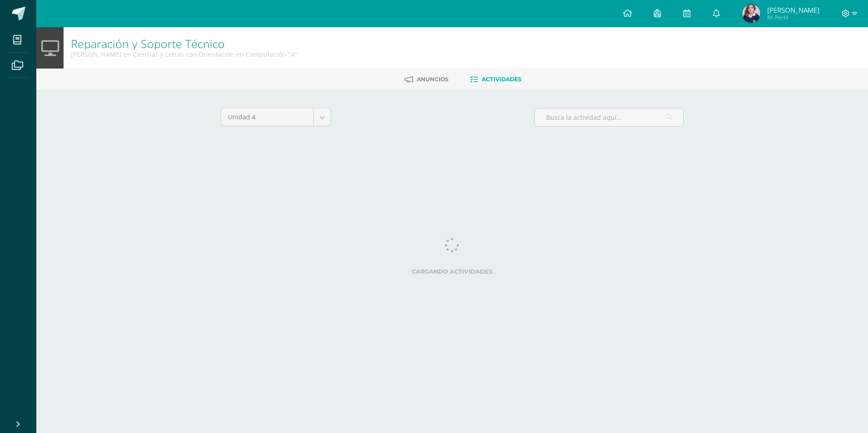 The image size is (868, 433). Describe the element at coordinates (267, 117) in the screenshot. I see `span: Unidad 4` at that location.